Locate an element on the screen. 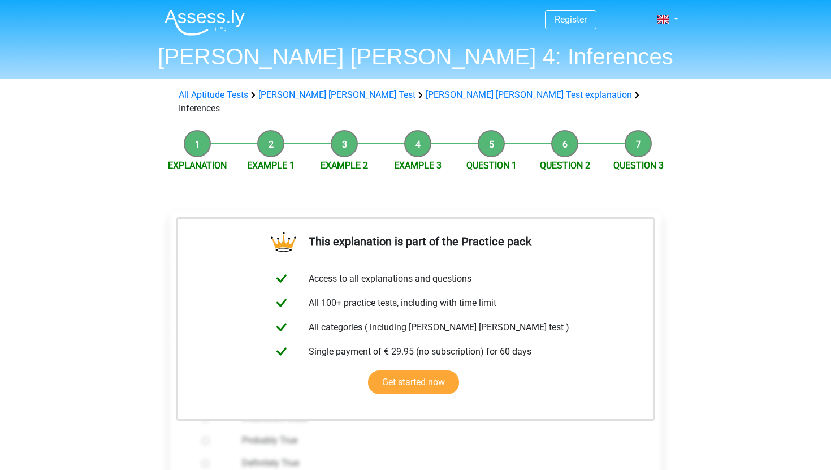  a: Explanation is located at coordinates (197, 165).